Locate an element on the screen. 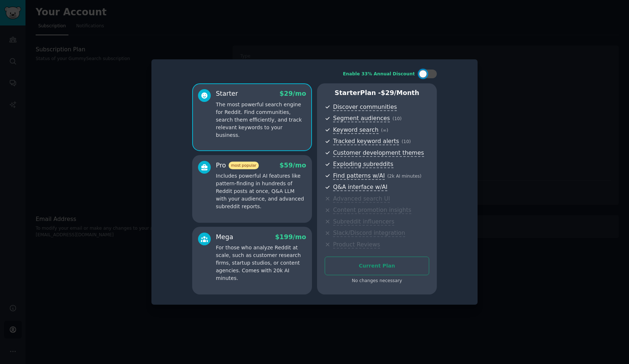 Image resolution: width=629 pixels, height=364 pixels. span: $ 29 /month is located at coordinates (400, 93).